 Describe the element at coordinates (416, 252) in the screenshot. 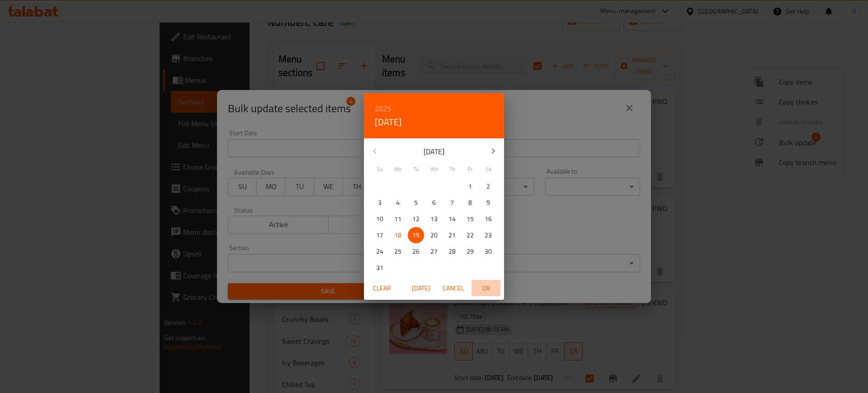

I see `button: 26` at that location.